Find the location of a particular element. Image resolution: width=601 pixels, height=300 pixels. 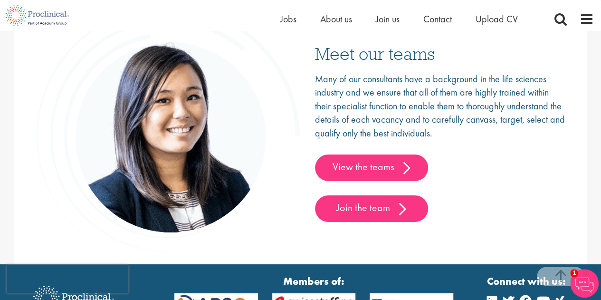

a: Jobs is located at coordinates (288, 19).